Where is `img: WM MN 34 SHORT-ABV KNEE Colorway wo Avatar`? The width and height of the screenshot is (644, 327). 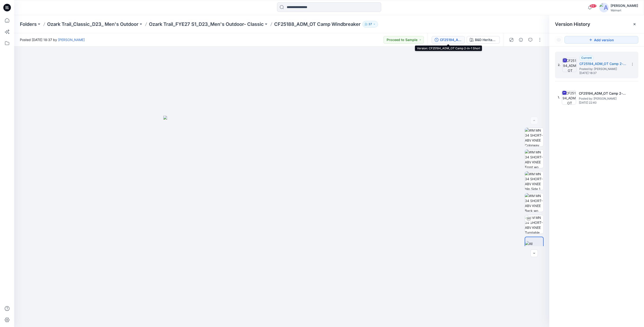
img: WM MN 34 SHORT-ABV KNEE Colorway wo Avatar is located at coordinates (534, 137).